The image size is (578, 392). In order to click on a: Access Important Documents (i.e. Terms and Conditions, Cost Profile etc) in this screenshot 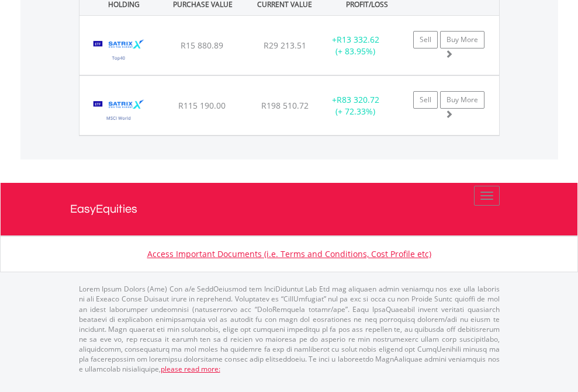, I will do `click(289, 254)`.